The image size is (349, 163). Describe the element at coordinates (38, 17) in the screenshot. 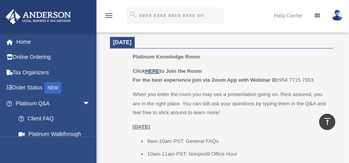

I see `img: Anderson Advisors Platinum Portal` at that location.